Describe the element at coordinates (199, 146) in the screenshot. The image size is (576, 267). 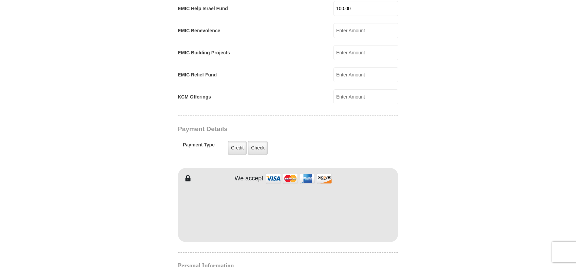
I see `h5: Payment Type` at that location.